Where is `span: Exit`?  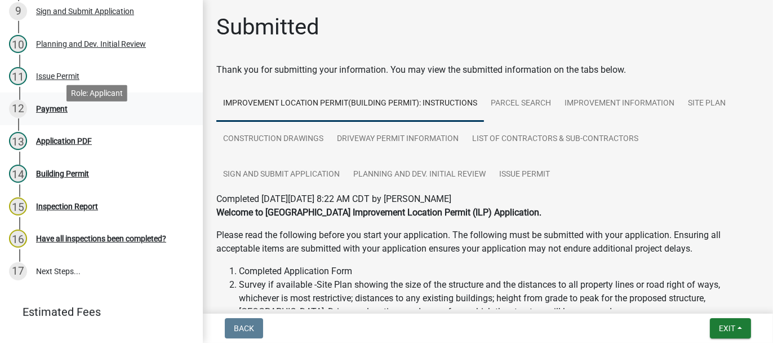
span: Exit is located at coordinates (727, 328).